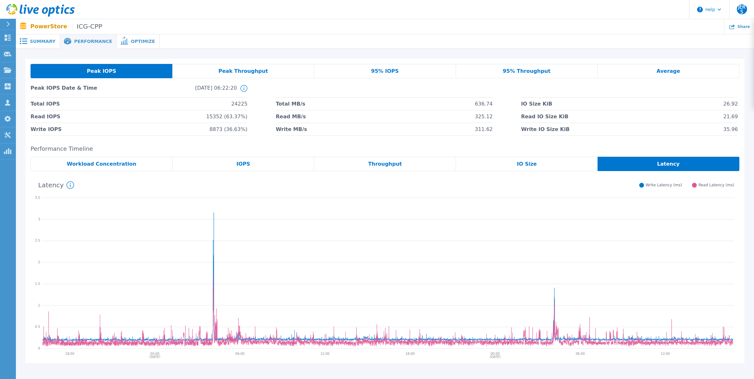  What do you see at coordinates (239, 104) in the screenshot?
I see `span: 24225` at bounding box center [239, 104].